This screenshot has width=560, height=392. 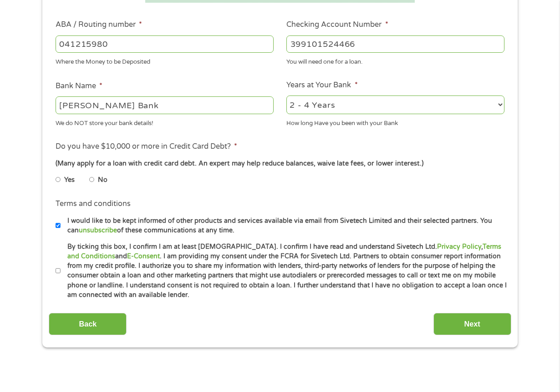 What do you see at coordinates (79, 86) in the screenshot?
I see `label: Bank Name` at bounding box center [79, 86].